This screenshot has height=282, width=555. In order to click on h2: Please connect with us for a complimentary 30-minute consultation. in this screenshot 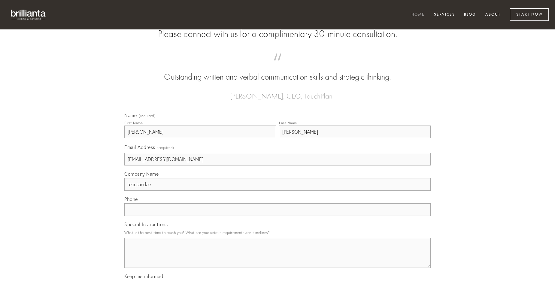, I will do `click(278, 34)`.